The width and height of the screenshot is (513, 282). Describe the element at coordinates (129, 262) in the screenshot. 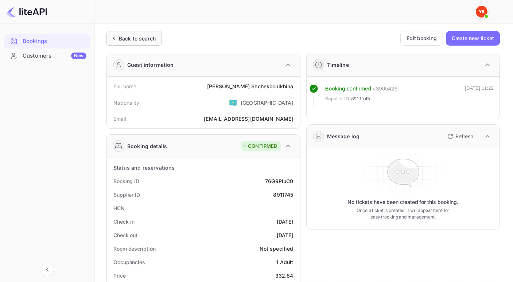

I see `div: Occupancies` at that location.